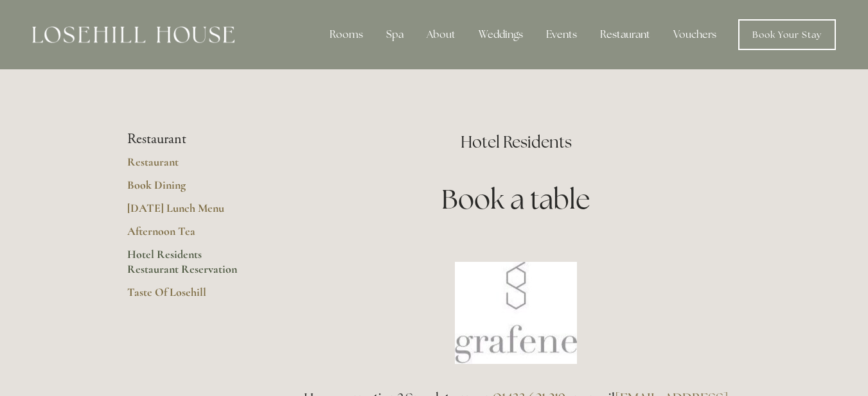 The height and width of the screenshot is (396, 868). I want to click on img: Losehill House, so click(133, 34).